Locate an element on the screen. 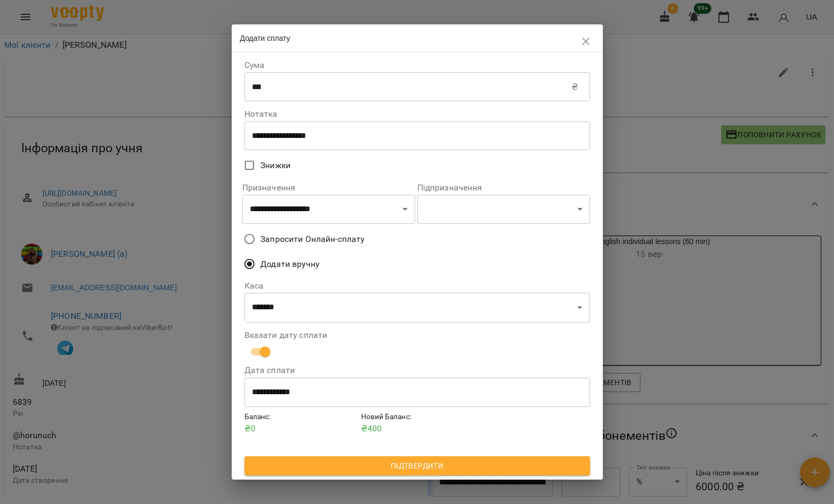 This screenshot has height=504, width=834. label: Сума is located at coordinates (417, 65).